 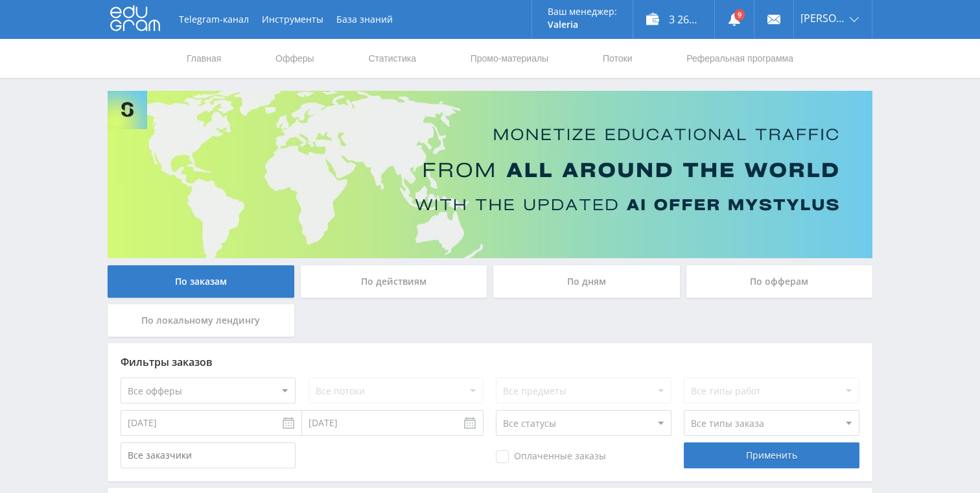 What do you see at coordinates (582, 12) in the screenshot?
I see `p: Ваш менеджер:` at bounding box center [582, 12].